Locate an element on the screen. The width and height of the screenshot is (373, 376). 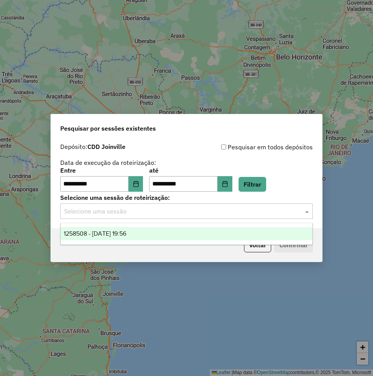
button: Filtrar is located at coordinates (252, 184).